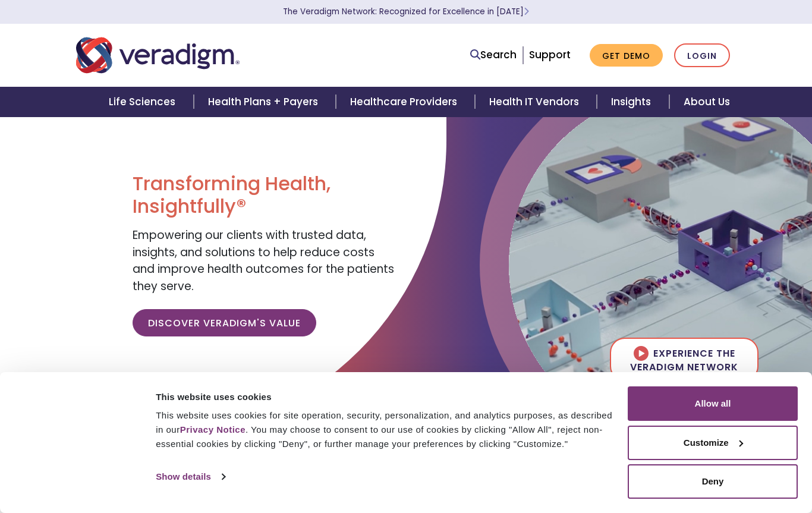 The height and width of the screenshot is (513, 812). Describe the element at coordinates (385, 397) in the screenshot. I see `div: This website uses cookies` at that location.